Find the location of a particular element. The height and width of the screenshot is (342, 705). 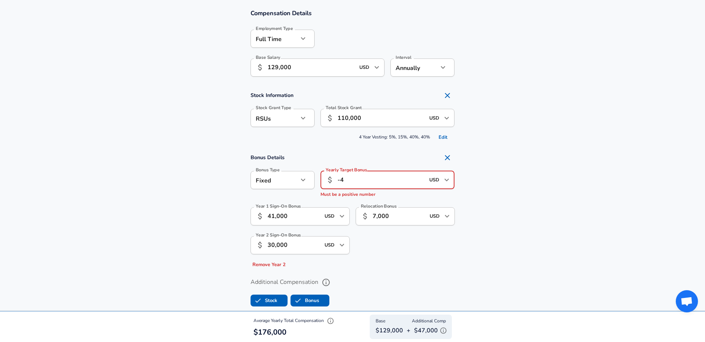

p: $47,000 is located at coordinates (432, 331).